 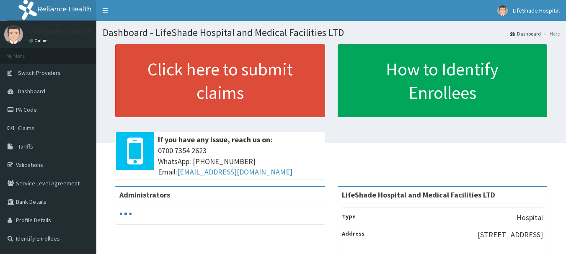 What do you see at coordinates (331, 33) in the screenshot?
I see `h1: Dashboard - LifeShade Hospital and Medical Facilities LTD` at bounding box center [331, 33].